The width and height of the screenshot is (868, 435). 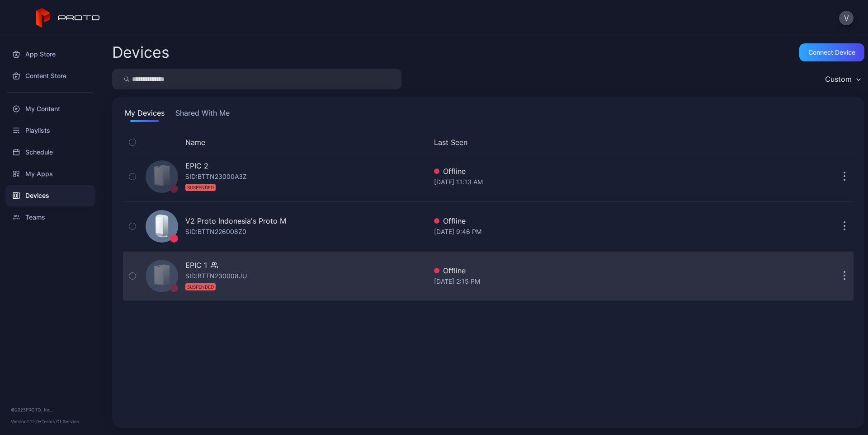 I want to click on a: Schedule, so click(x=50, y=152).